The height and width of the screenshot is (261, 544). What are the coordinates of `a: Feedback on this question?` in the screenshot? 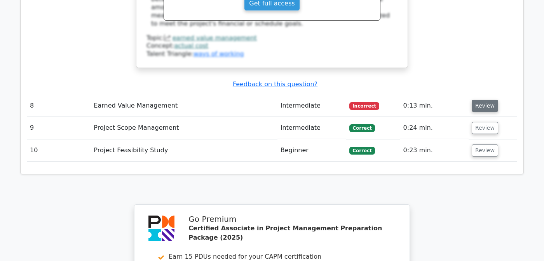 It's located at (275, 84).